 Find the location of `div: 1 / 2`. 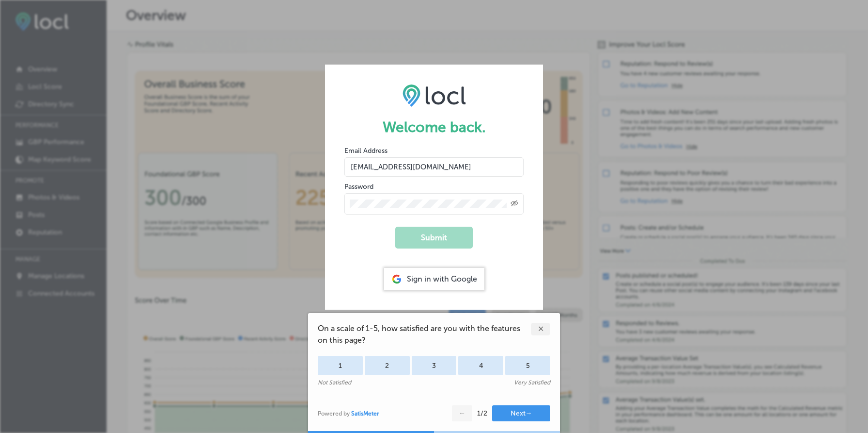

div: 1 / 2 is located at coordinates (482, 413).